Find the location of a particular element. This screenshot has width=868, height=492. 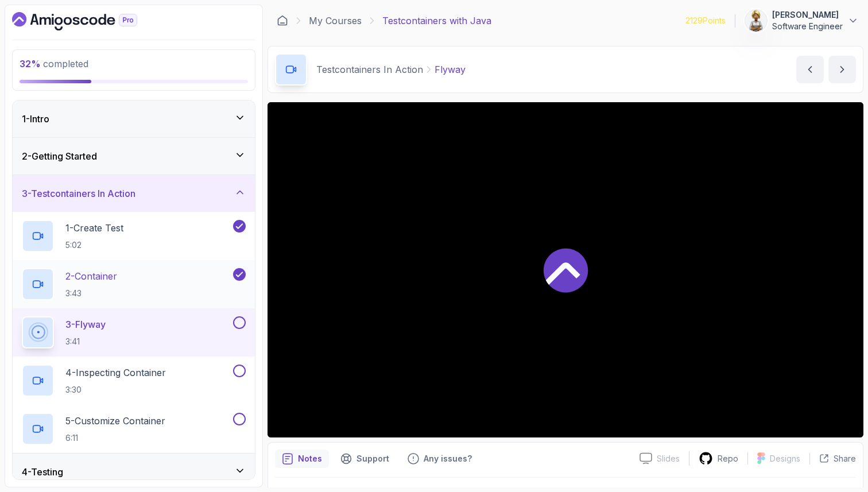

p: Support is located at coordinates (373, 459).